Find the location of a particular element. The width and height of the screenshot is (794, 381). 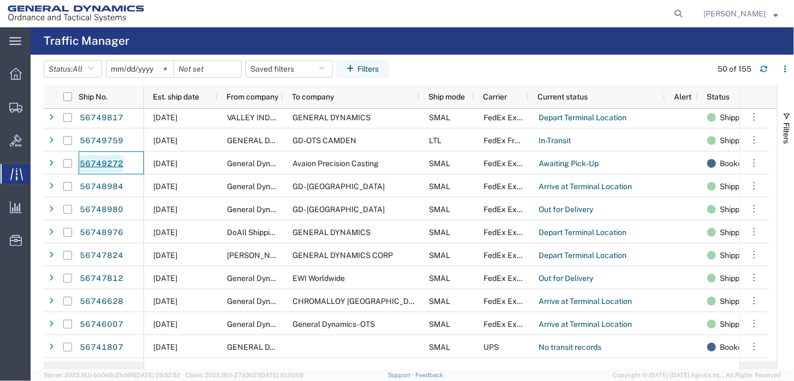

span: Carrier is located at coordinates (495, 97).